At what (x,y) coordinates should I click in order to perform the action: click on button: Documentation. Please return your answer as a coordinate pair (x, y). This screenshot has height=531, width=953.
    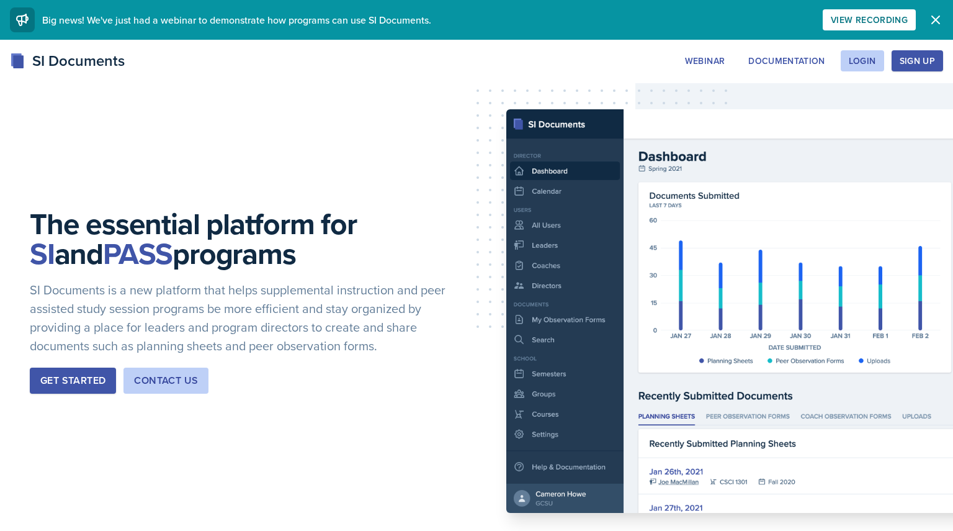
    Looking at the image, I should click on (787, 61).